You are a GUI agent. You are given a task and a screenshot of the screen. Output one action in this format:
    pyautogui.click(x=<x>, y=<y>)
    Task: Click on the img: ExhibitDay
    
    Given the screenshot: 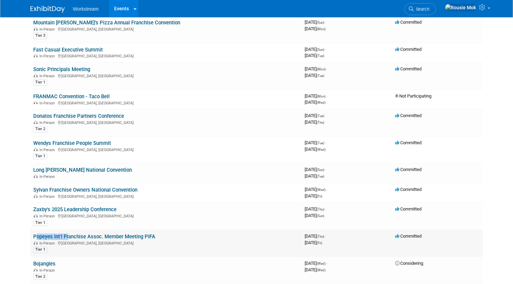 What is the action you would take?
    pyautogui.click(x=48, y=9)
    